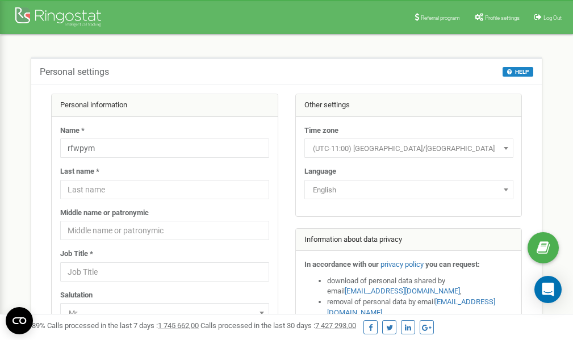 The height and width of the screenshot is (340, 573). Describe the element at coordinates (178, 325) in the screenshot. I see `u: 1 745 662,00` at that location.